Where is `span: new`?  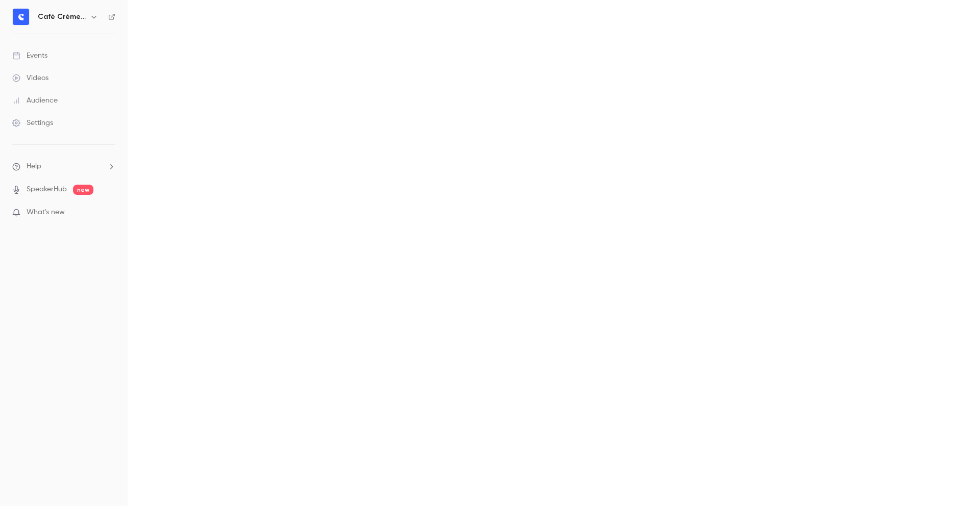
span: new is located at coordinates (83, 190).